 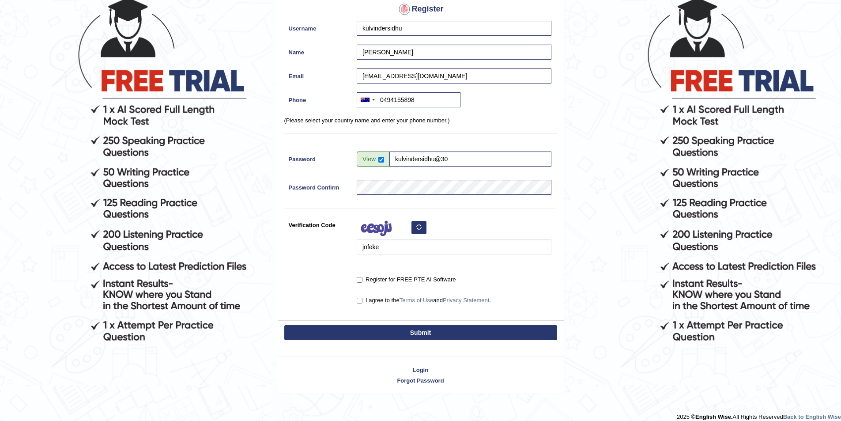 I want to click on p: (Please select your country name and enter your phone number.), so click(x=421, y=120).